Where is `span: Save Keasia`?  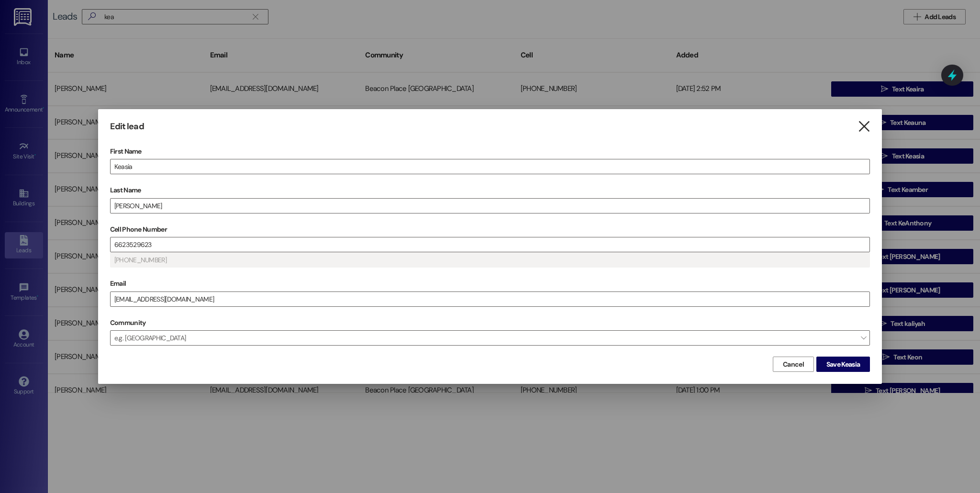
span: Save Keasia is located at coordinates (843, 364).